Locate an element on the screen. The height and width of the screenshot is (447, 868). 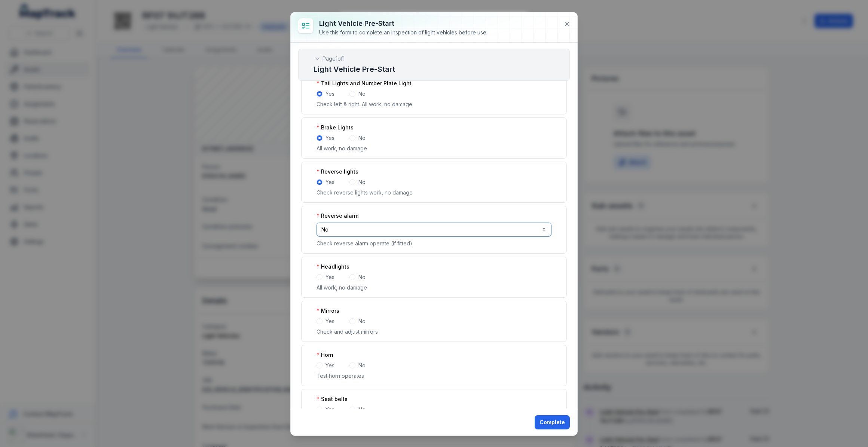
p: Check left & right. All work, no damage is located at coordinates (434, 104).